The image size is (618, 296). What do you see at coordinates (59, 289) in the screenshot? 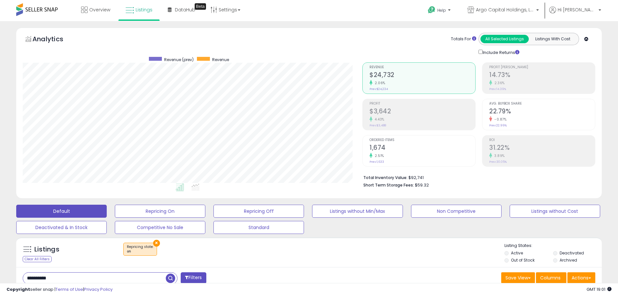
I see `div: seller snap | |` at bounding box center [59, 289].